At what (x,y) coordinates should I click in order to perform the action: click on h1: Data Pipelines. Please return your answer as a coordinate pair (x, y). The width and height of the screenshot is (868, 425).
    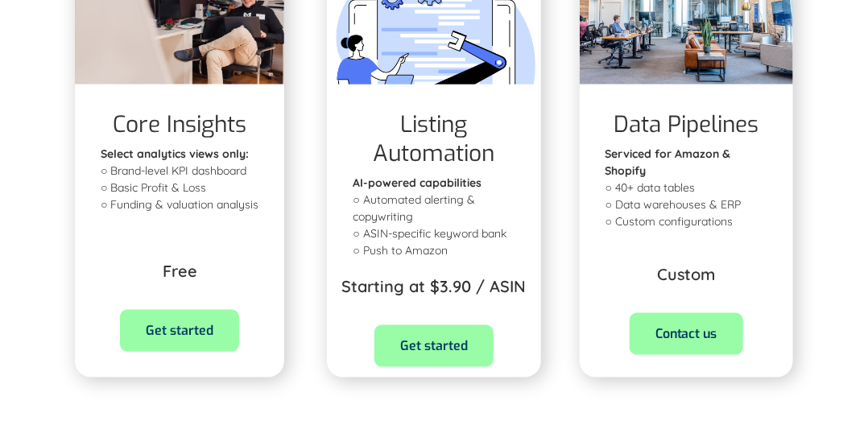
    Looking at the image, I should click on (686, 125).